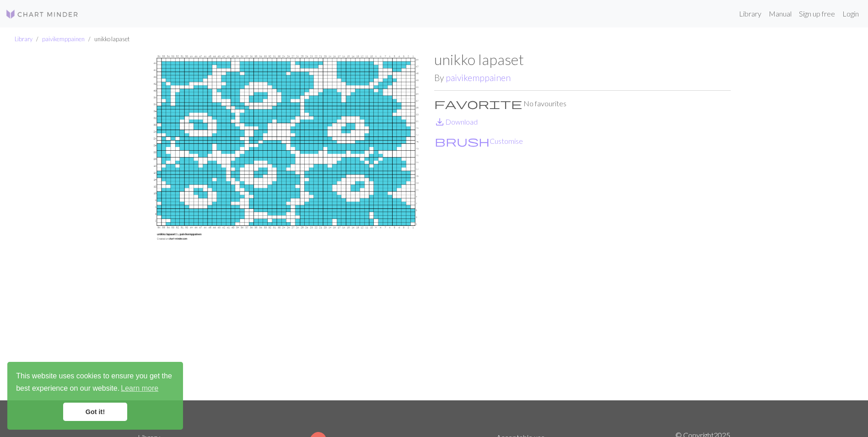 The width and height of the screenshot is (868, 437). I want to click on button: CustomiseCustomise, so click(478, 141).